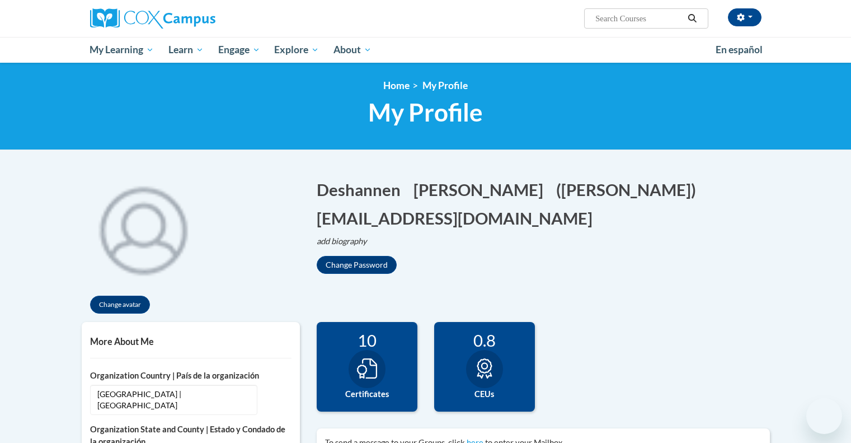 This screenshot has width=851, height=443. What do you see at coordinates (639, 18) in the screenshot?
I see `input: Search Courses` at bounding box center [639, 18].